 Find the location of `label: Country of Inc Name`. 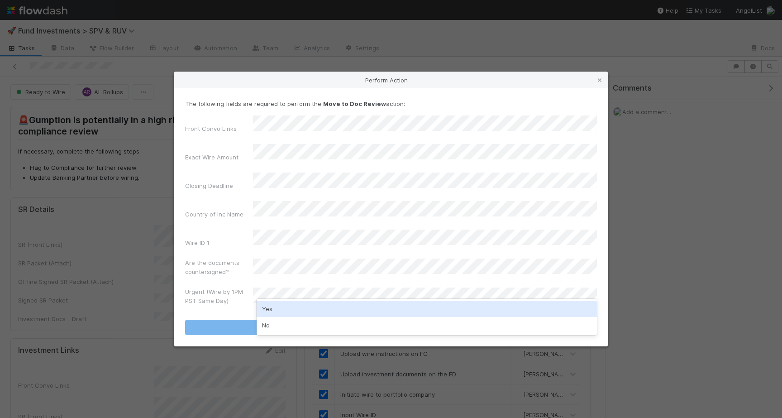

label: Country of Inc Name is located at coordinates (214, 214).